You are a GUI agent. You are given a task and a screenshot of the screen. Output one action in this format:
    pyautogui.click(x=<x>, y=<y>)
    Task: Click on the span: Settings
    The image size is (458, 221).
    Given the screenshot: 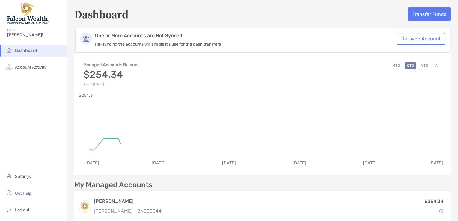 What is the action you would take?
    pyautogui.click(x=23, y=177)
    